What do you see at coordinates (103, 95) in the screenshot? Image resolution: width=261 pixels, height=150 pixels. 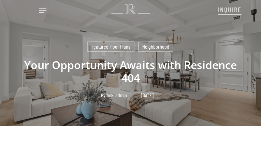 I see `span: By` at bounding box center [103, 95].